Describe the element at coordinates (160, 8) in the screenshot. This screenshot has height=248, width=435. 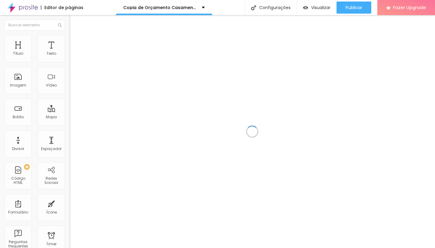
I see `p: Copia de Orçamento Casamento -2025` at that location.